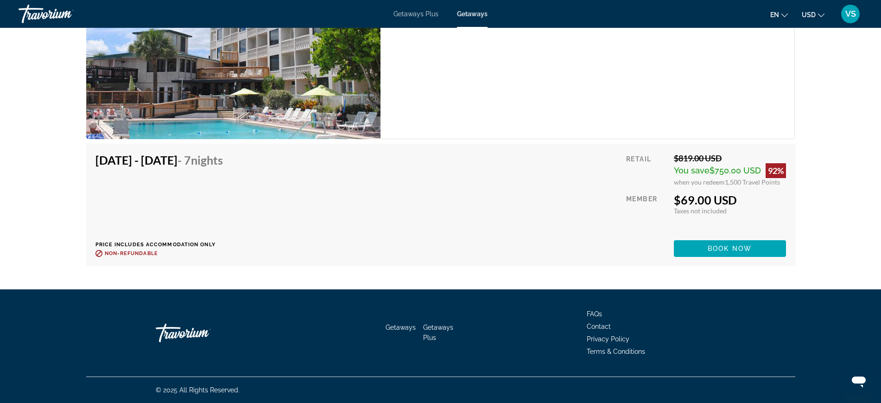 The height and width of the screenshot is (403, 881). What do you see at coordinates (776, 171) in the screenshot?
I see `div: 92%` at bounding box center [776, 171].